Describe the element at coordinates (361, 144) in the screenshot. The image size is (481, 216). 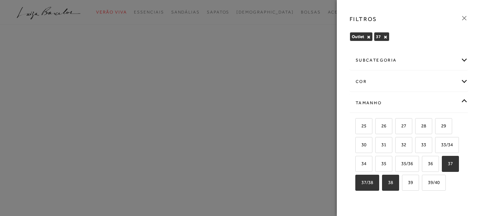
I see `span: 30` at that location.